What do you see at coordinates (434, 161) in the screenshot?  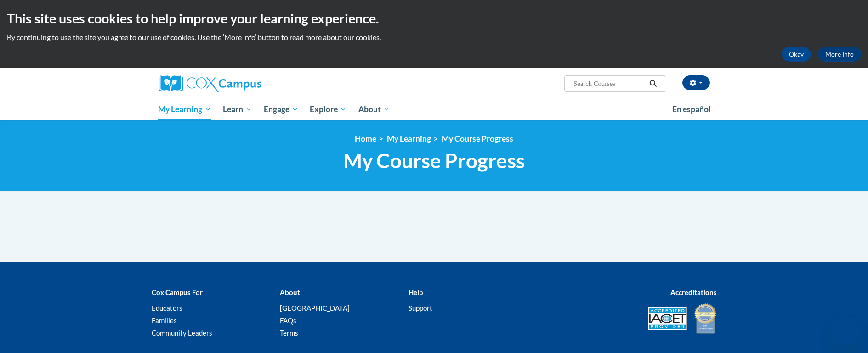 I see `span: My Course Progress` at bounding box center [434, 161].